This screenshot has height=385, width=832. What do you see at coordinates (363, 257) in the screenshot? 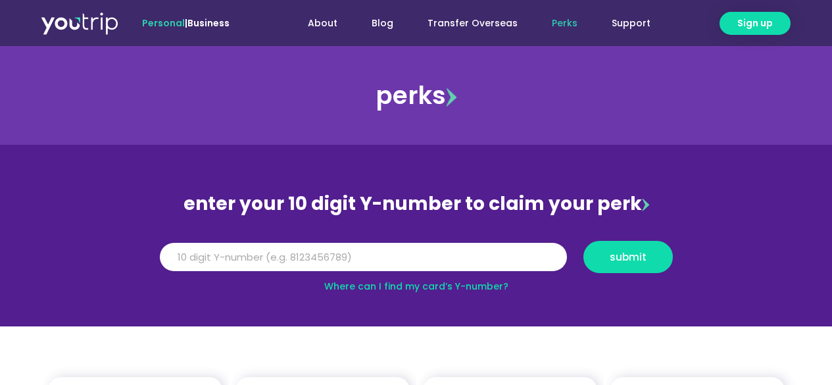
I see `input: 10 digit Y-number (e.g. 8123456789)` at bounding box center [363, 257].